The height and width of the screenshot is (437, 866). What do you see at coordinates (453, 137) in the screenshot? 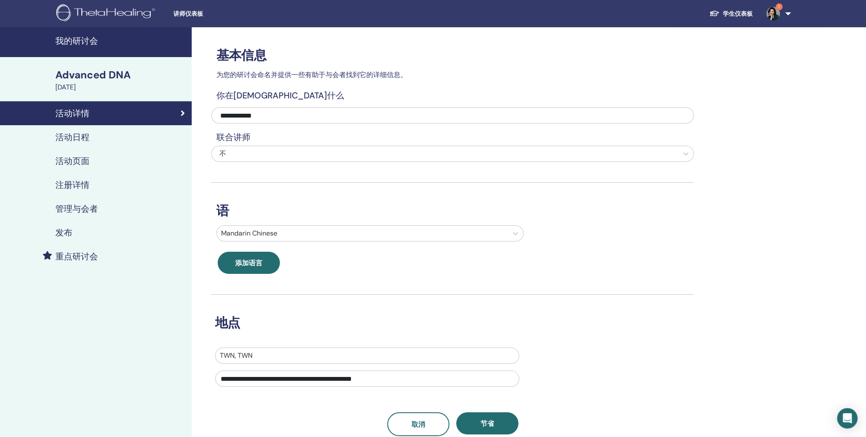
I see `h4: 联合讲师` at bounding box center [453, 137].